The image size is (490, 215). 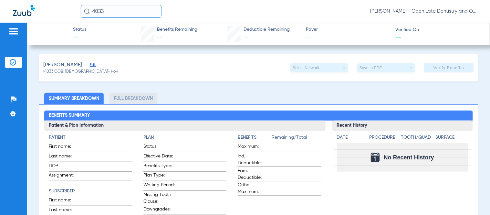 What do you see at coordinates (253, 147) in the screenshot?
I see `span: Maximum:` at bounding box center [253, 147].